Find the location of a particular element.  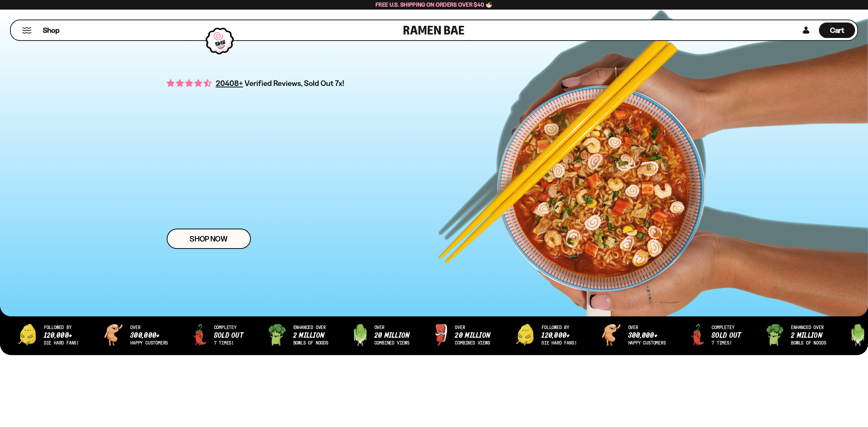

span: Verified Reviews, Sold Out 7x! is located at coordinates (295, 83).